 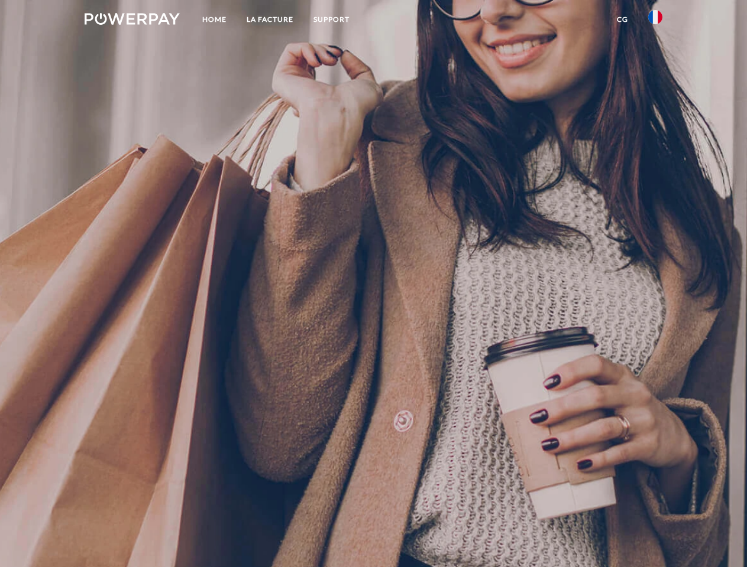 I want to click on a: Home, so click(x=214, y=20).